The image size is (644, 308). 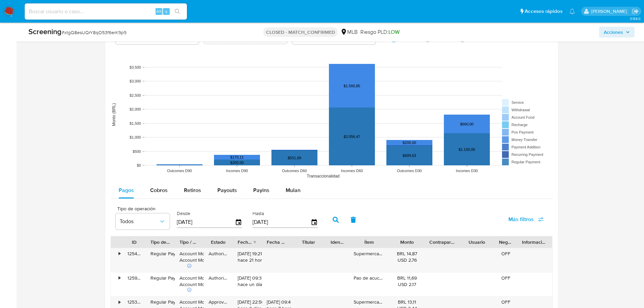 What do you see at coordinates (380, 32) in the screenshot?
I see `span: Riesgo PLD:` at bounding box center [380, 32].